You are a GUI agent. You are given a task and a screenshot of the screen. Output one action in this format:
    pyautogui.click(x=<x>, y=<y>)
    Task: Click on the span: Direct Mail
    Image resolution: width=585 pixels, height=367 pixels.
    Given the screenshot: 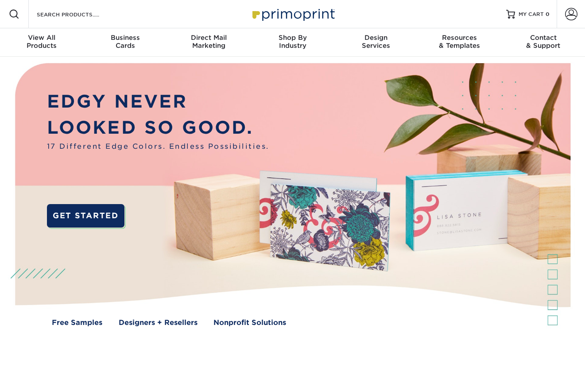 What is the action you would take?
    pyautogui.click(x=208, y=38)
    